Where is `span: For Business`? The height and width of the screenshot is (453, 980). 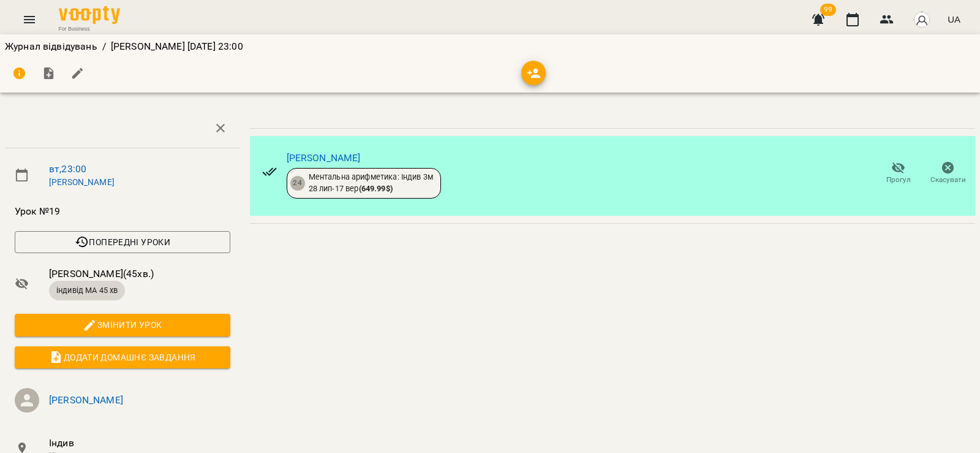
span: For Business is located at coordinates (89, 29).